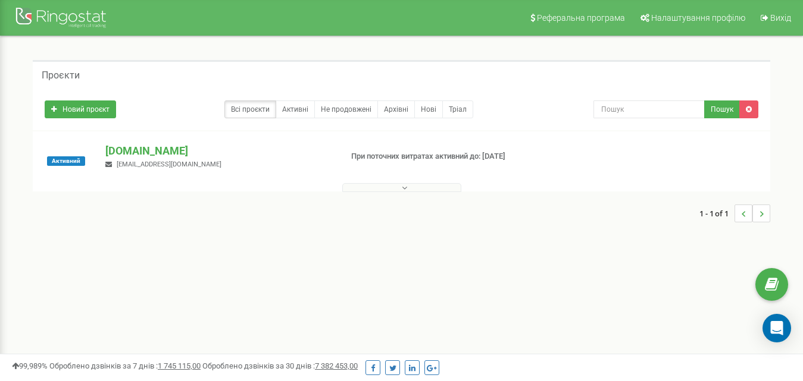 This screenshot has width=803, height=381. Describe the element at coordinates (66, 161) in the screenshot. I see `span: Активний` at that location.